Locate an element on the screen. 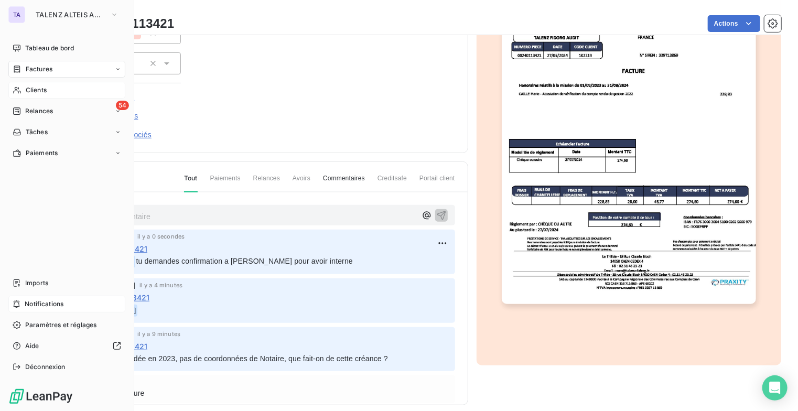  span: 54 is located at coordinates (122, 105).